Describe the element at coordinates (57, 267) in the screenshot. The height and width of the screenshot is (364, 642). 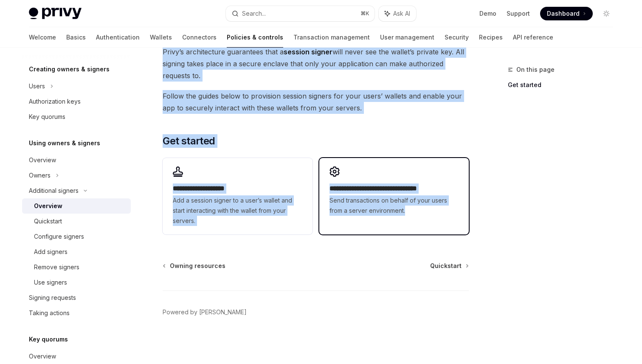
I see `div: Remove signers` at that location.